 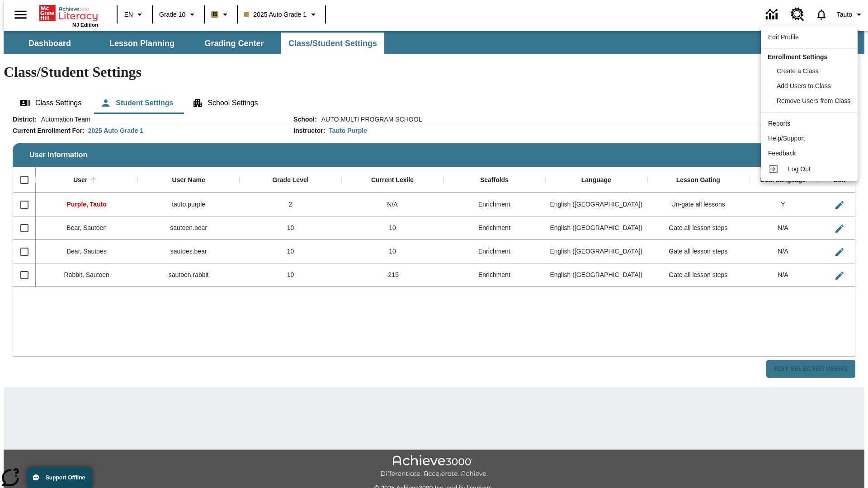 What do you see at coordinates (813, 101) in the screenshot?
I see `span: Remove Users from Class` at bounding box center [813, 101].